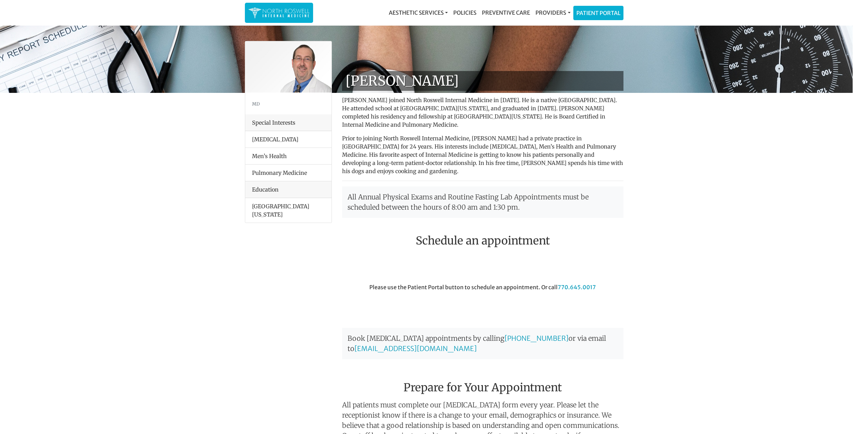  Describe the element at coordinates (256, 104) in the screenshot. I see `small: MD` at that location.